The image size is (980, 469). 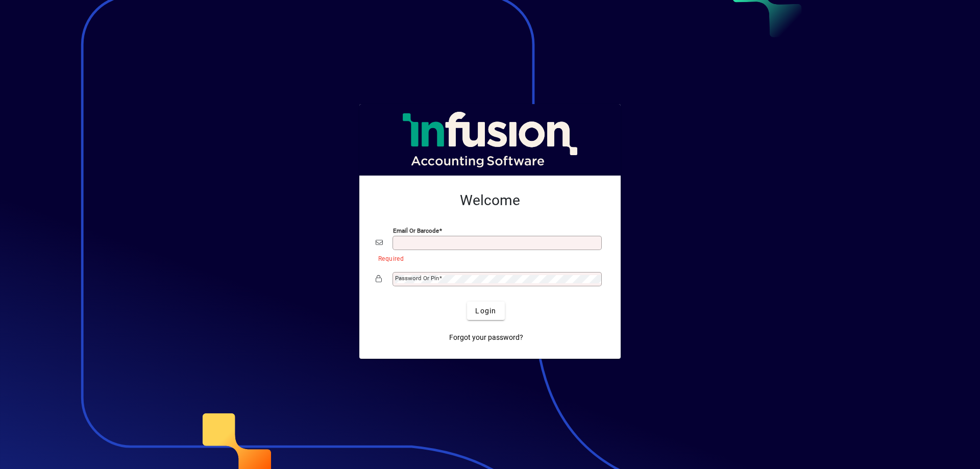 What do you see at coordinates (490, 200) in the screenshot?
I see `h2: Welcome` at bounding box center [490, 200].